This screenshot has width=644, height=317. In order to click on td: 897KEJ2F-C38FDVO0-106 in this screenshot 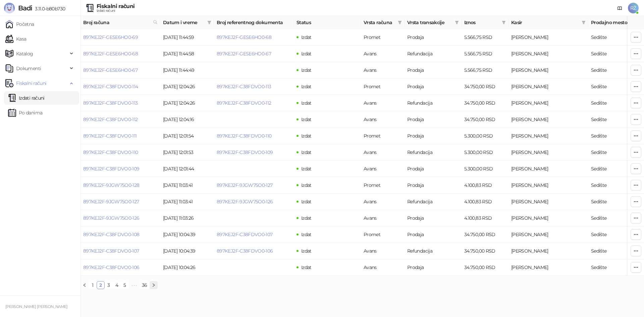, I will do `click(120, 268)`.